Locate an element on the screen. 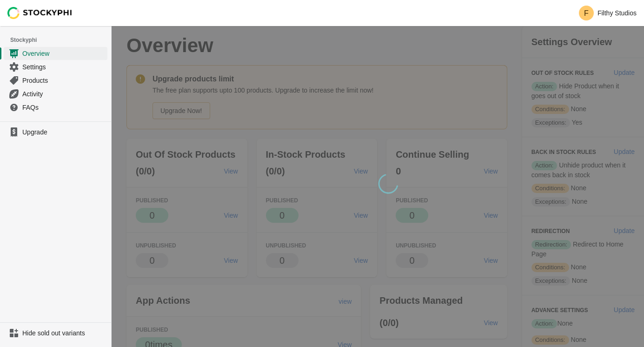 The height and width of the screenshot is (347, 644). span: Stockyphi is located at coordinates (61, 40).